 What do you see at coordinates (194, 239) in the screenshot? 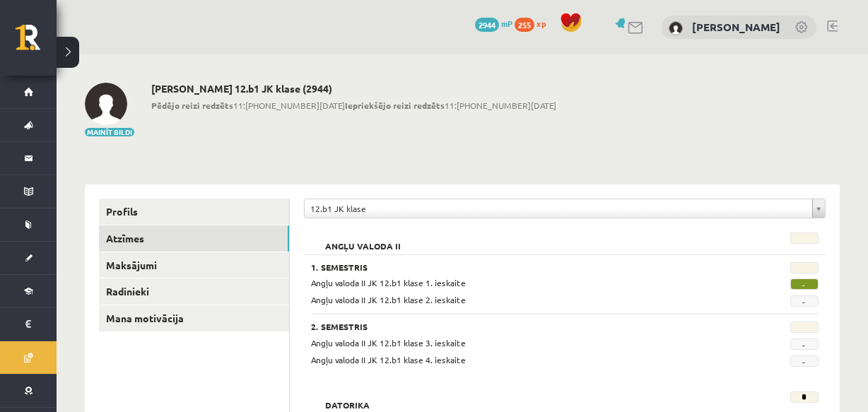
I see `a: Atzīmes` at bounding box center [194, 239].